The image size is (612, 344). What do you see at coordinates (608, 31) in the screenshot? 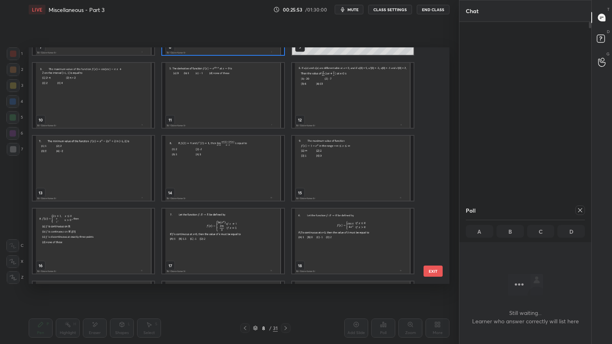
I see `p: D` at bounding box center [608, 31].